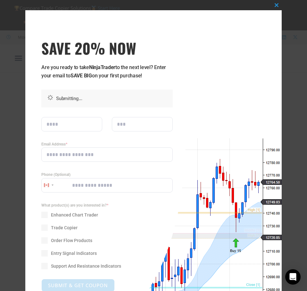 The width and height of the screenshot is (307, 291). Describe the element at coordinates (81, 76) in the screenshot. I see `strong: SAVE BIG` at that location.